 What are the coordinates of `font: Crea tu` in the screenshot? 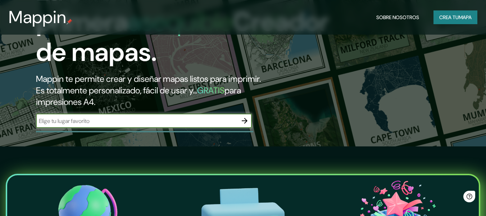 It's located at (449, 17).